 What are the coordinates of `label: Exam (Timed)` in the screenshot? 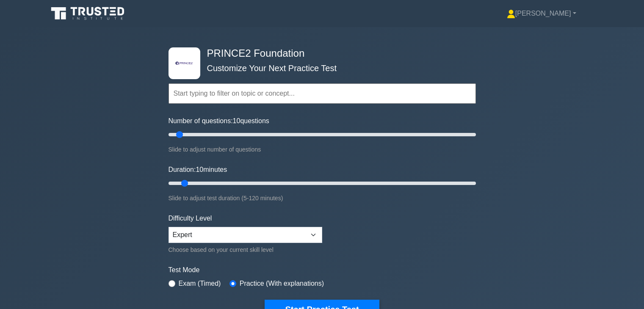 It's located at (200, 284).